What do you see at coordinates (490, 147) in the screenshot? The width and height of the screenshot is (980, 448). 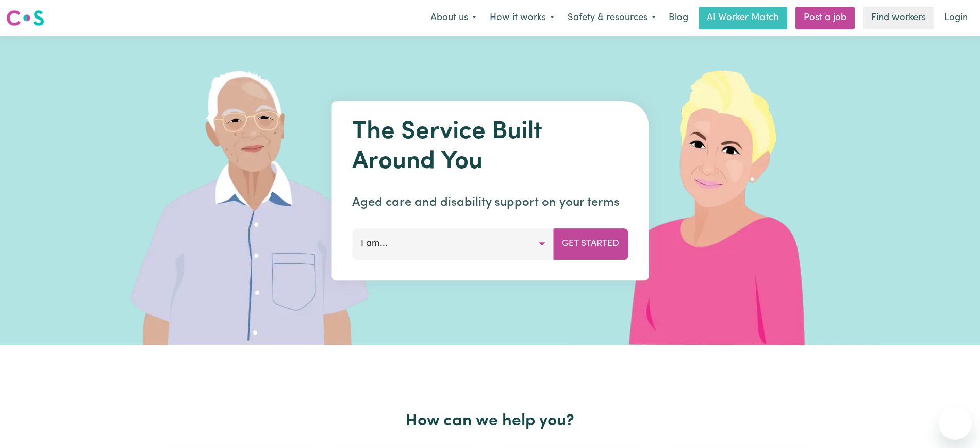 I see `h1: The Service Built Around You` at bounding box center [490, 147].